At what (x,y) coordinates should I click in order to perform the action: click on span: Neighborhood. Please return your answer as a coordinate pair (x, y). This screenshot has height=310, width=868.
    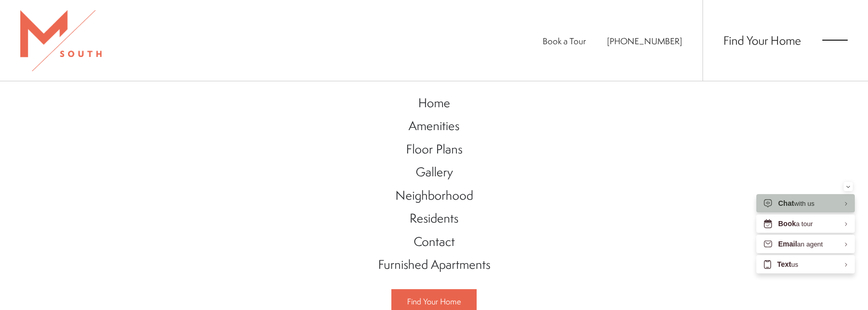
    Looking at the image, I should click on (434, 195).